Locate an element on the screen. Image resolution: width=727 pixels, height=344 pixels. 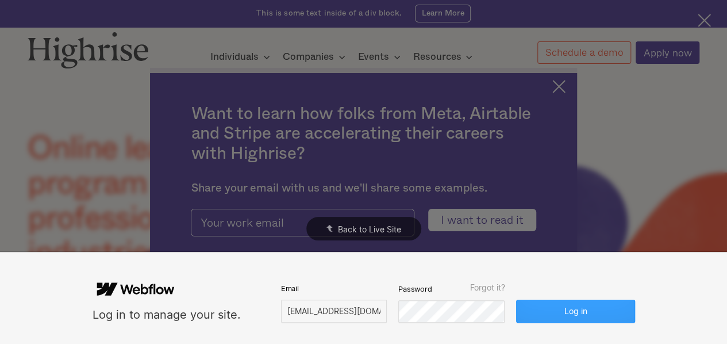
span: Email is located at coordinates (290, 288).